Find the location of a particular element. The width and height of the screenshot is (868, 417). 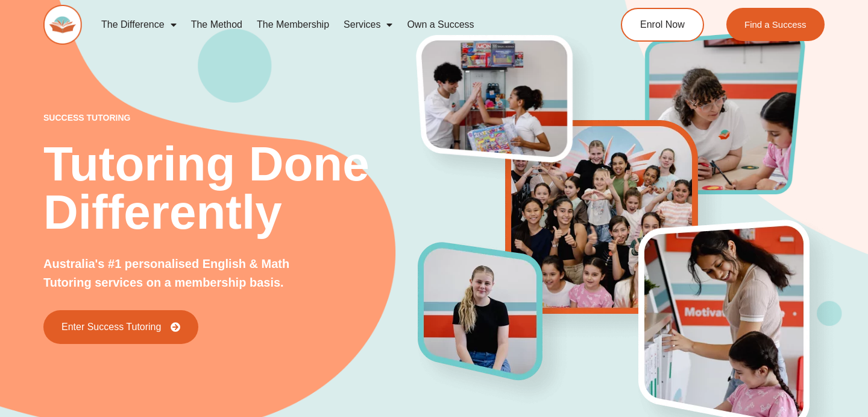

a: Services is located at coordinates (368, 25).